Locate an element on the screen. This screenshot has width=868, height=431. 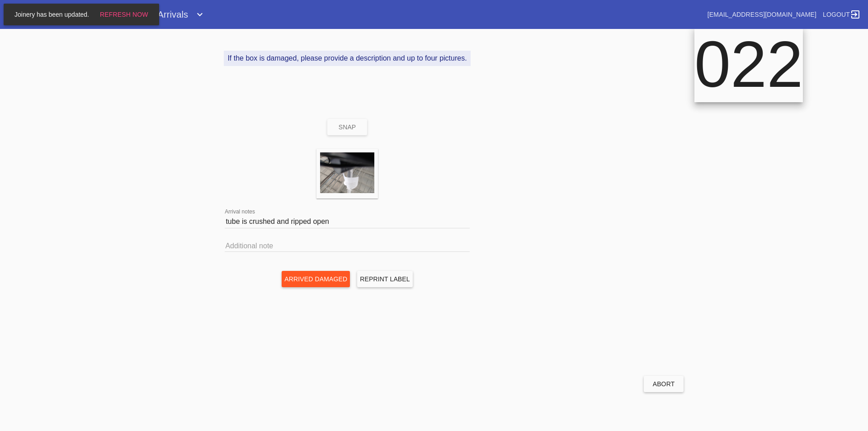
button: Reprint Label is located at coordinates (384, 279).